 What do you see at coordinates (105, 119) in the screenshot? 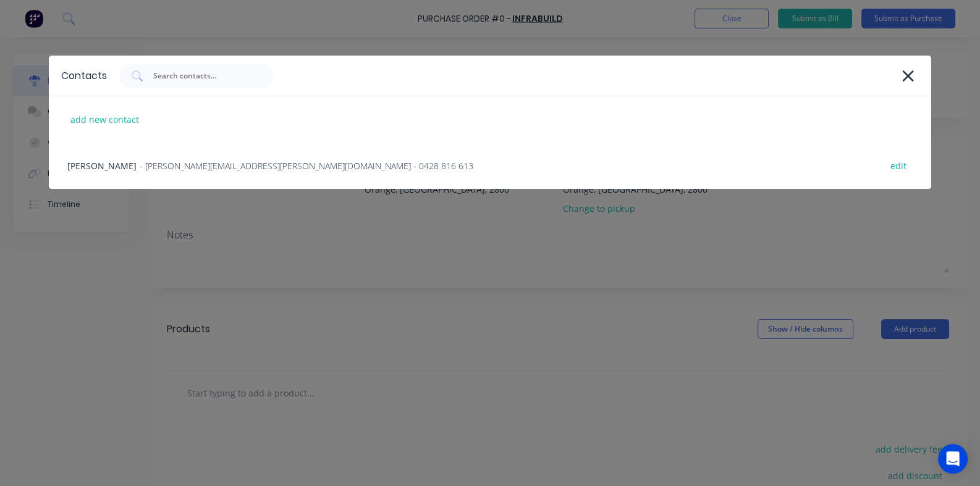
I see `div: add new contact` at bounding box center [105, 119].